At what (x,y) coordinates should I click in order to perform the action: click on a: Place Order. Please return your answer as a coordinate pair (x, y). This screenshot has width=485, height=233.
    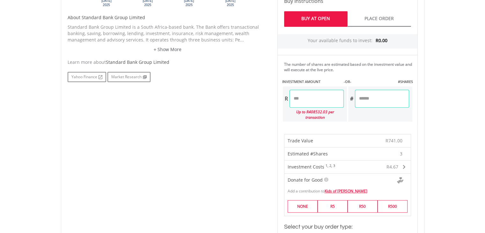
    Looking at the image, I should click on (379, 19).